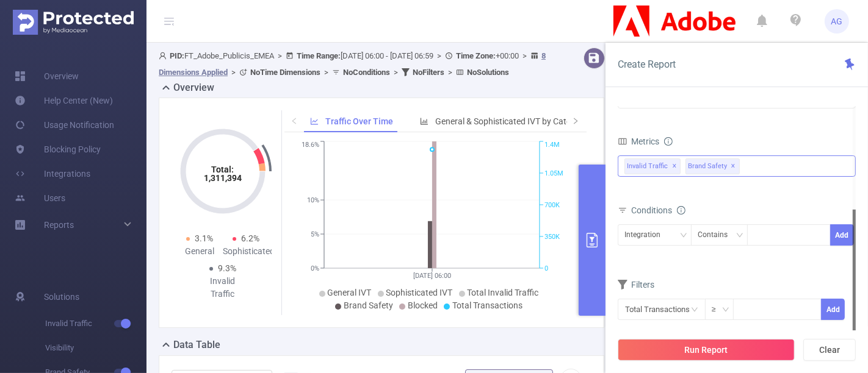  What do you see at coordinates (366, 72) in the screenshot?
I see `b: No Conditions` at bounding box center [366, 72].